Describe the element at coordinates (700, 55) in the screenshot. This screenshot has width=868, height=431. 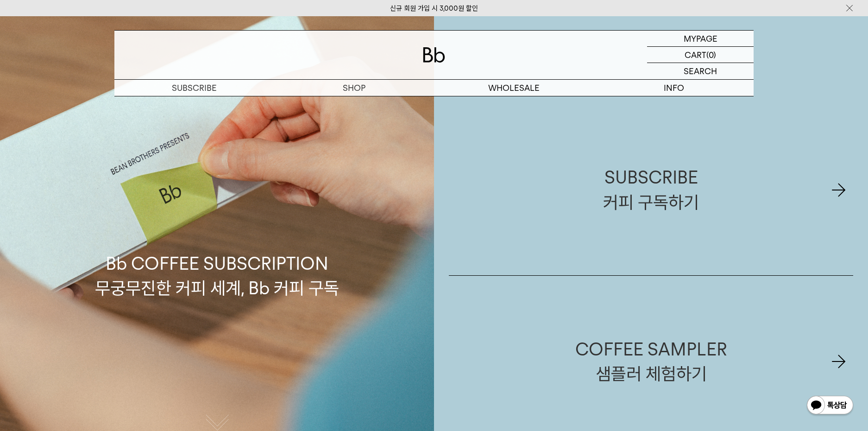
I see `a: CART (0)` at that location.